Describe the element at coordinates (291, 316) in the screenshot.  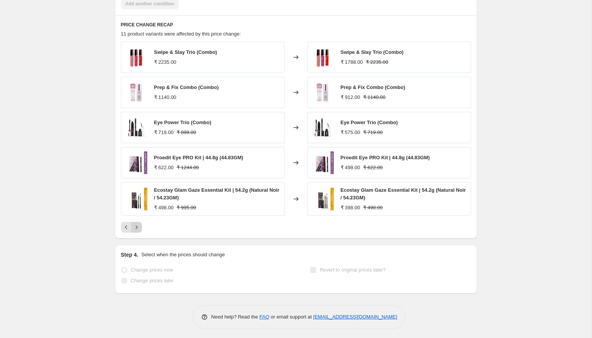
I see `span: or email support at` at that location.